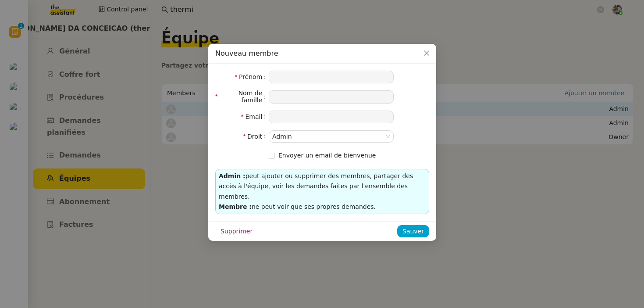 This screenshot has width=644, height=308. What do you see at coordinates (331, 137) in the screenshot?
I see `nz-select-item: Admin` at bounding box center [331, 137].